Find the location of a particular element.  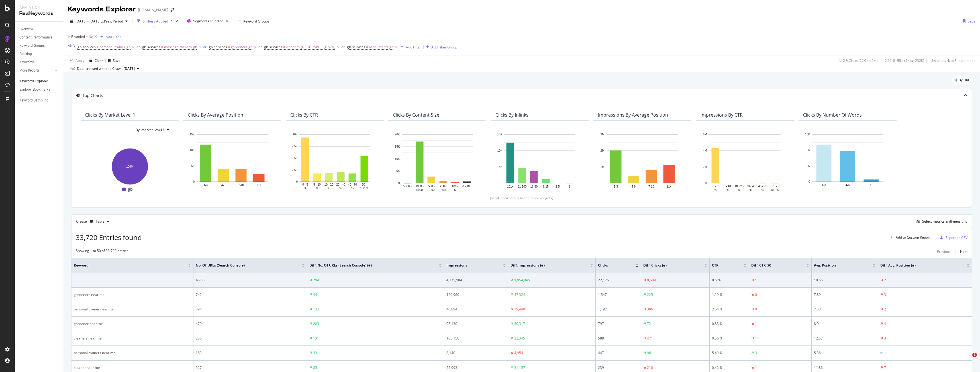

text: 0 - 5 is located at coordinates (715, 186).